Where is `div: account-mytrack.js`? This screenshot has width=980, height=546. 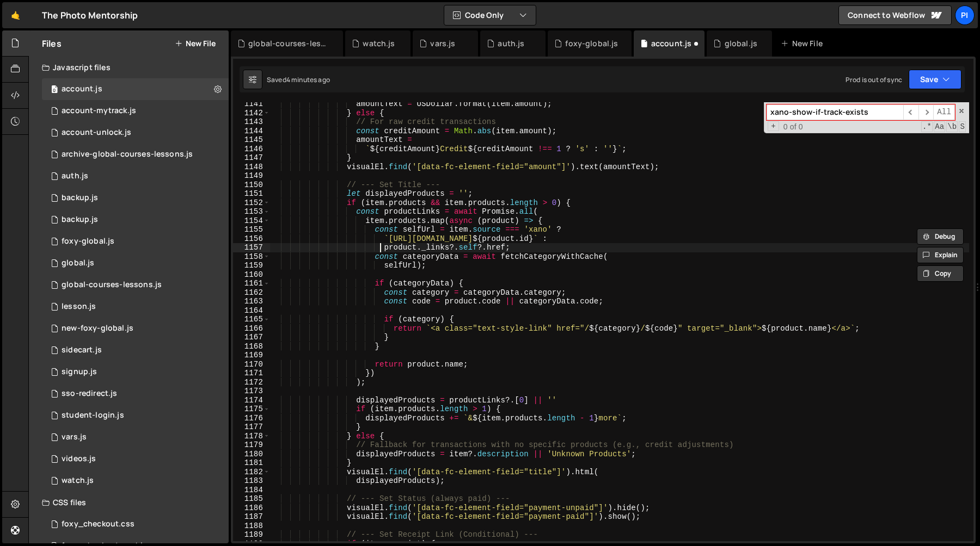 div: account-mytrack.js is located at coordinates (99, 111).